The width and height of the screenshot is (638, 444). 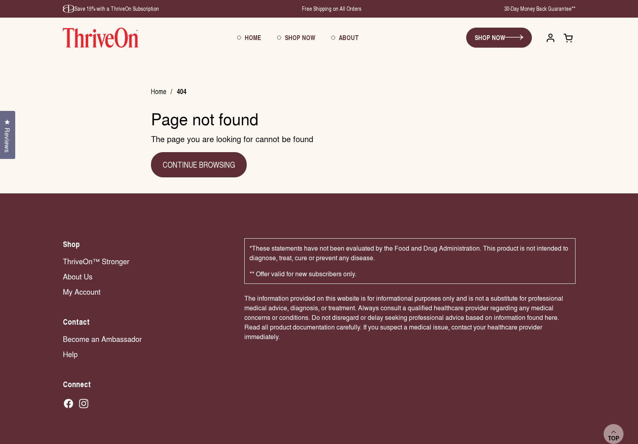 I want to click on span: 404, so click(x=181, y=92).